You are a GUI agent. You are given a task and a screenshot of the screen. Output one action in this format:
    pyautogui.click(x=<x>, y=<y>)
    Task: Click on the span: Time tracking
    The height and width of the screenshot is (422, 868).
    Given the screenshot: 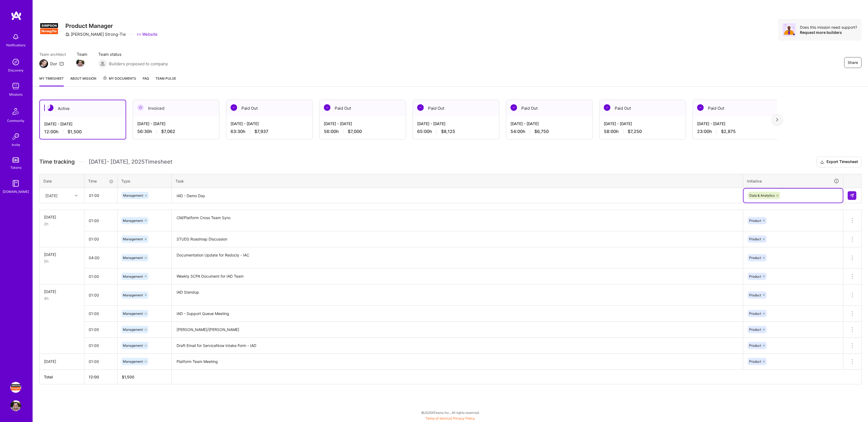 What is the action you would take?
    pyautogui.click(x=57, y=162)
    